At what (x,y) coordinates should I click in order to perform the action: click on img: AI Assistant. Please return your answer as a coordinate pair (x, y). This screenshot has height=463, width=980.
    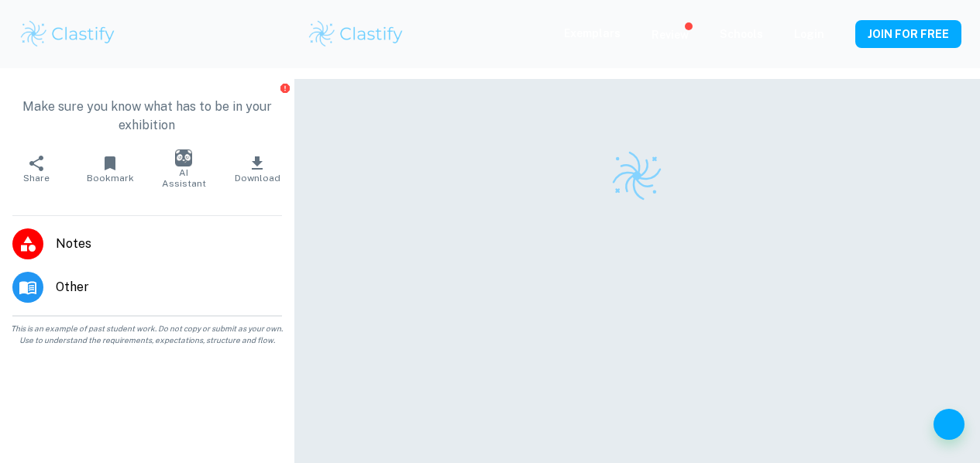
    Looking at the image, I should click on (184, 158).